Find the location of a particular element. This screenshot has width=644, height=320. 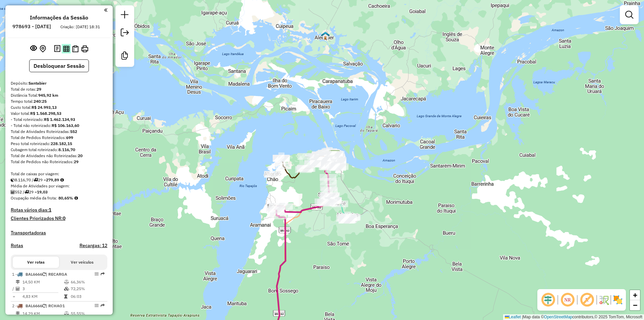

h4: Clientes Priorizados NR: is located at coordinates (59, 218).